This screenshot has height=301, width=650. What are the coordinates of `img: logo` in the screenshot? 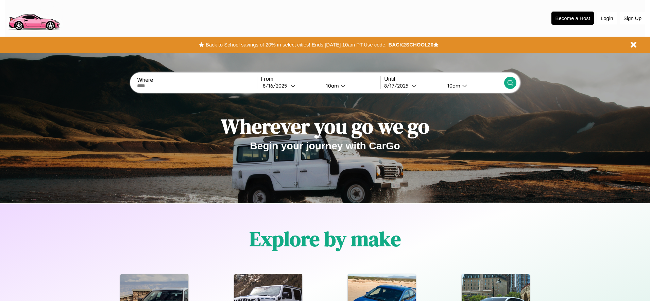 It's located at (34, 18).